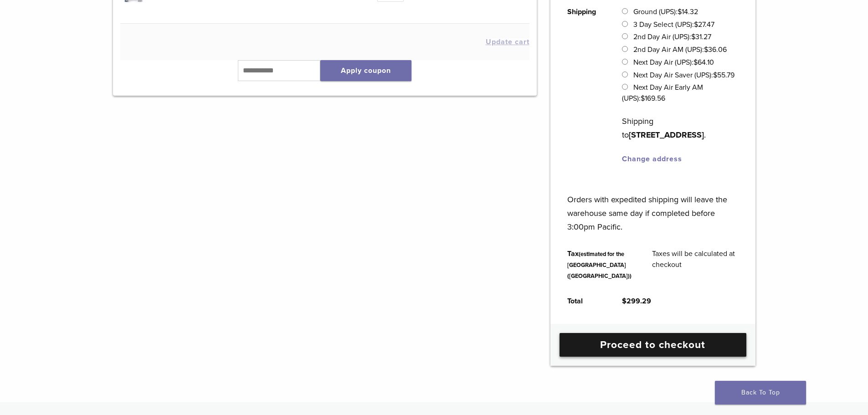 This screenshot has width=868, height=415. What do you see at coordinates (366, 71) in the screenshot?
I see `button: Apply coupon` at bounding box center [366, 71].